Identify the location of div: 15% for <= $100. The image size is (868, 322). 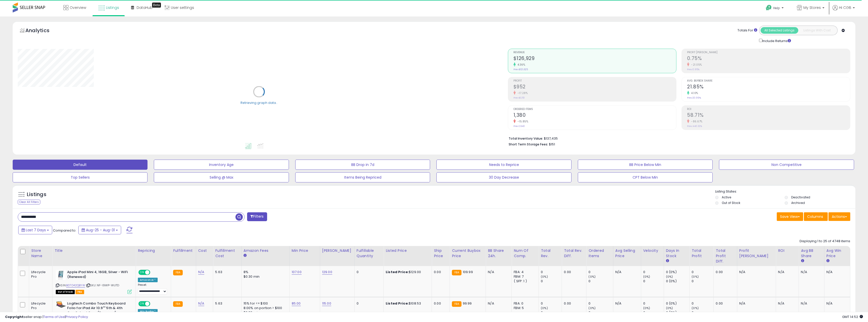
(265, 303).